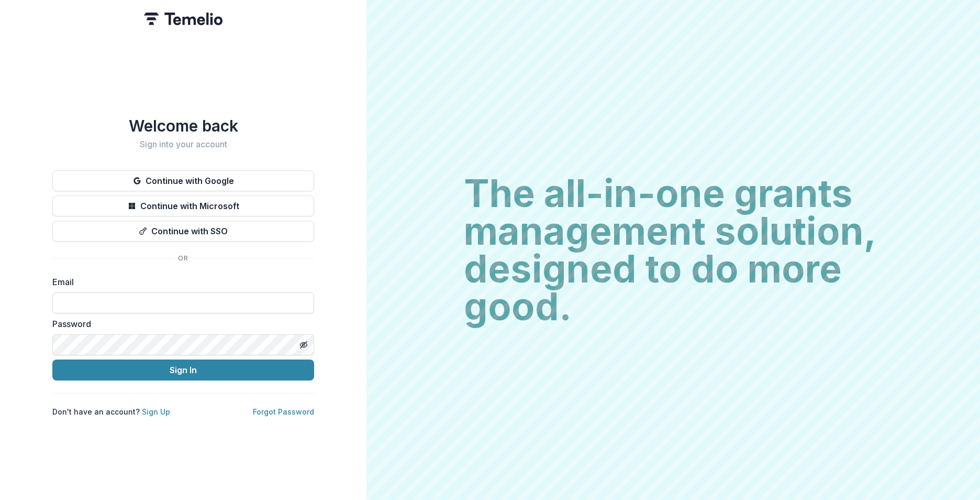 This screenshot has height=500, width=980. I want to click on img: Temelio, so click(183, 19).